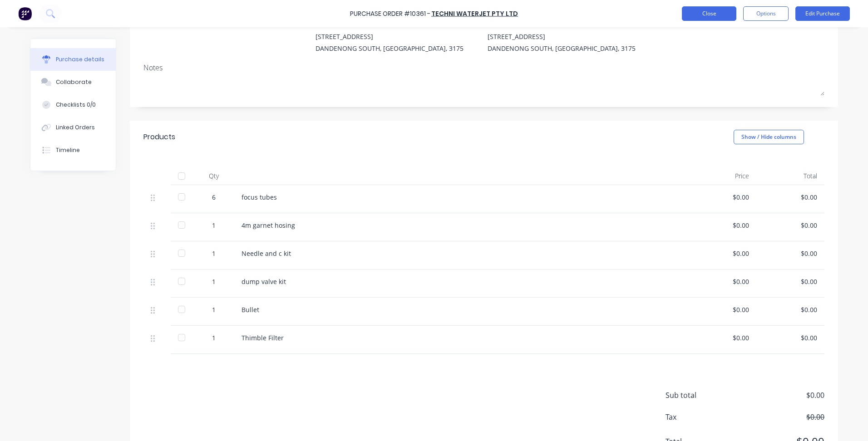 The height and width of the screenshot is (441, 868). What do you see at coordinates (461, 253) in the screenshot?
I see `div: Needle and c kit` at bounding box center [461, 253].